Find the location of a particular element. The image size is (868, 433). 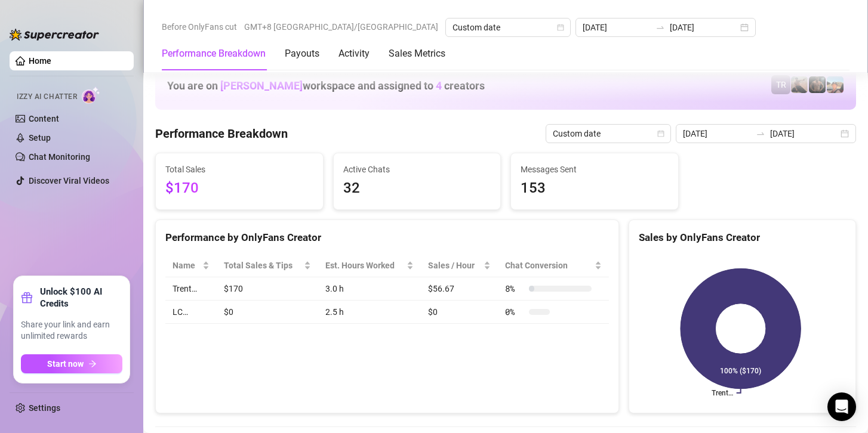

span: Before OnlyFans cut is located at coordinates (199, 27).